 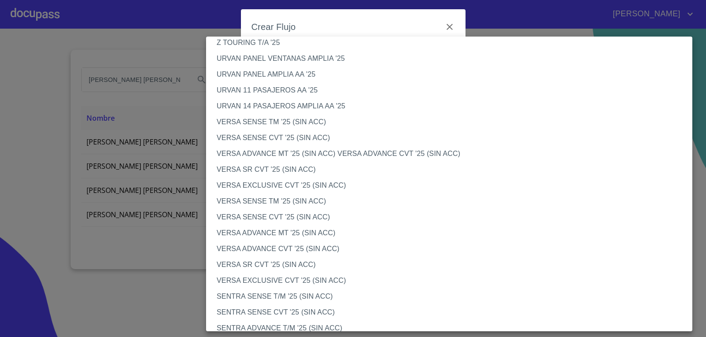 I want to click on li: URVAN 14 PASAJEROS AMPLIA AA '25, so click(x=452, y=106).